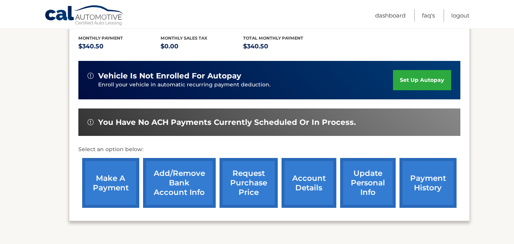 The height and width of the screenshot is (244, 514). I want to click on p: Enroll your vehicle in automatic recurring payment deduction., so click(246, 85).